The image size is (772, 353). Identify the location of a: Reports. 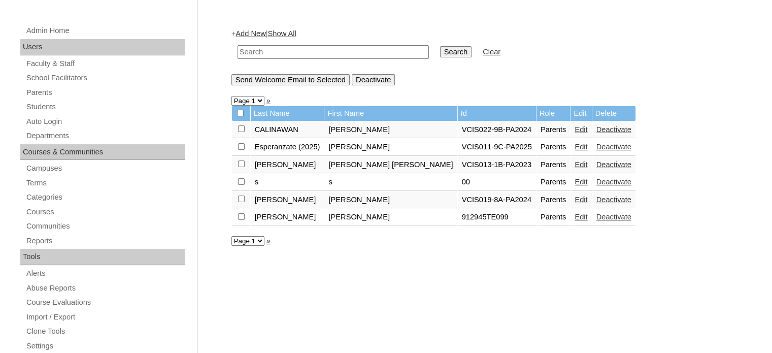
(105, 240).